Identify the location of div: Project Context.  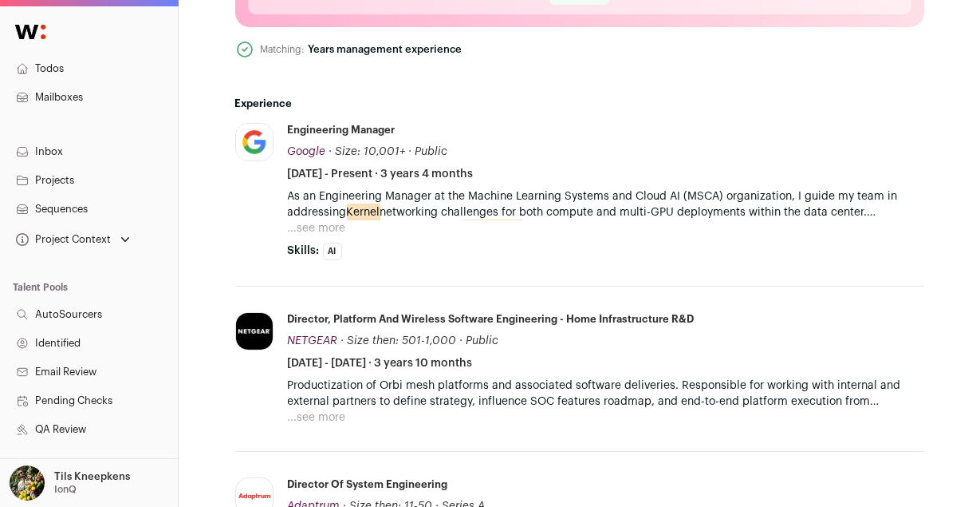
(62, 240).